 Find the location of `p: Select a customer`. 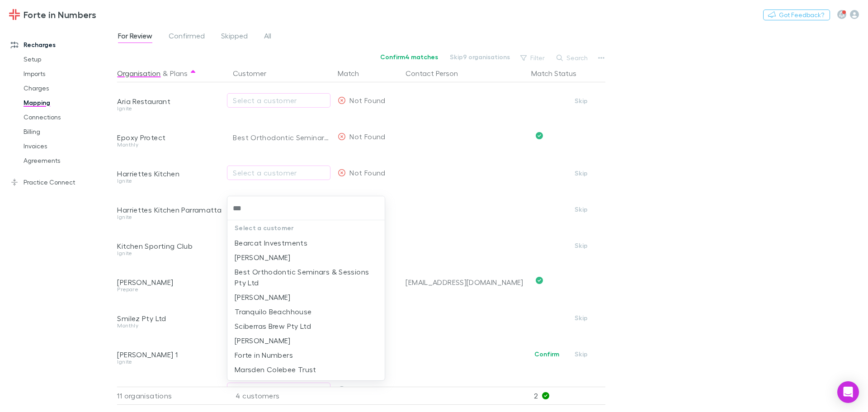

p: Select a customer is located at coordinates (306, 228).